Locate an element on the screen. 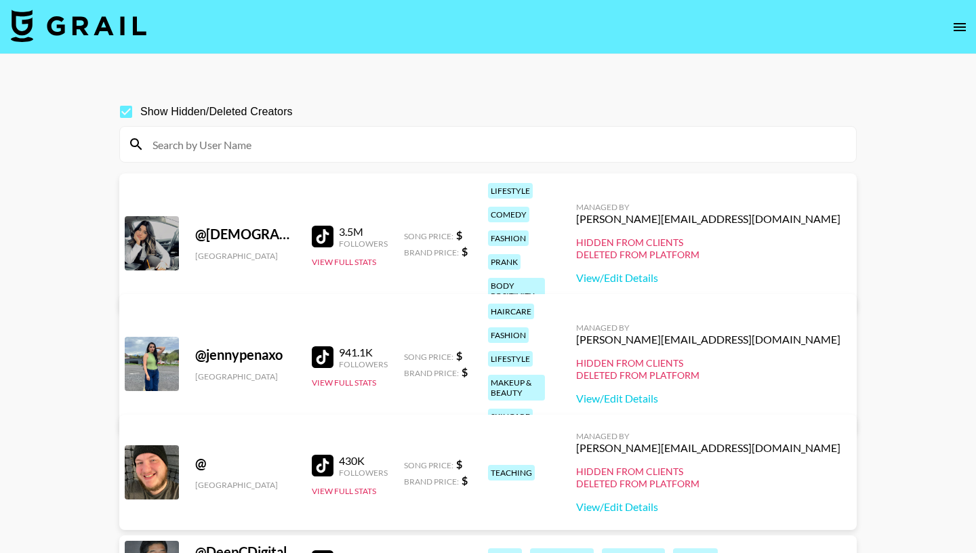 This screenshot has width=976, height=553. div: 3.5M is located at coordinates (363, 232).